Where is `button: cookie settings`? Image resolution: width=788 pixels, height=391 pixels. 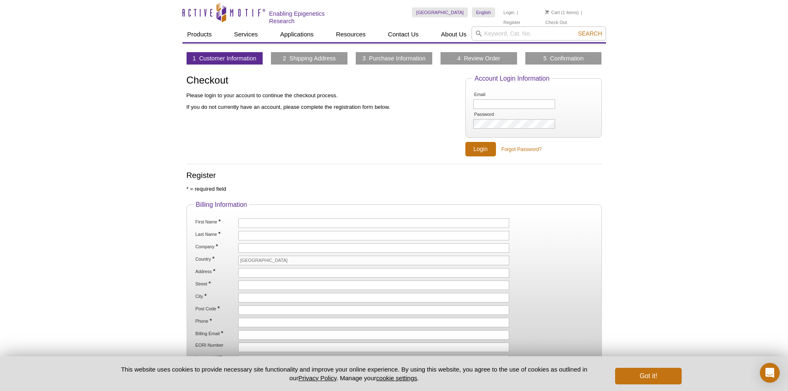
button: cookie settings is located at coordinates (396, 378).